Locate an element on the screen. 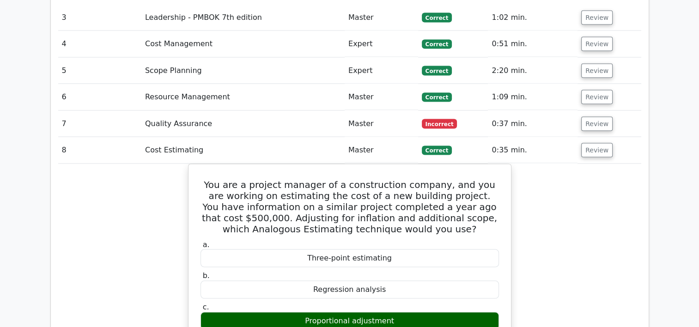 Image resolution: width=699 pixels, height=327 pixels. td: 1:02 min. is located at coordinates (533, 18).